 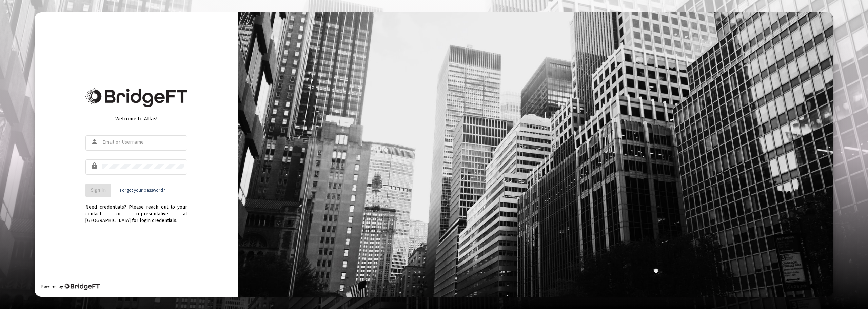 What do you see at coordinates (70, 287) in the screenshot?
I see `div: Powered by` at bounding box center [70, 287].